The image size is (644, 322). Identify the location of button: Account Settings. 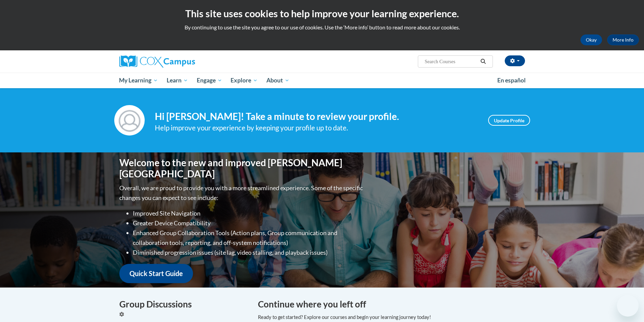
(515, 61).